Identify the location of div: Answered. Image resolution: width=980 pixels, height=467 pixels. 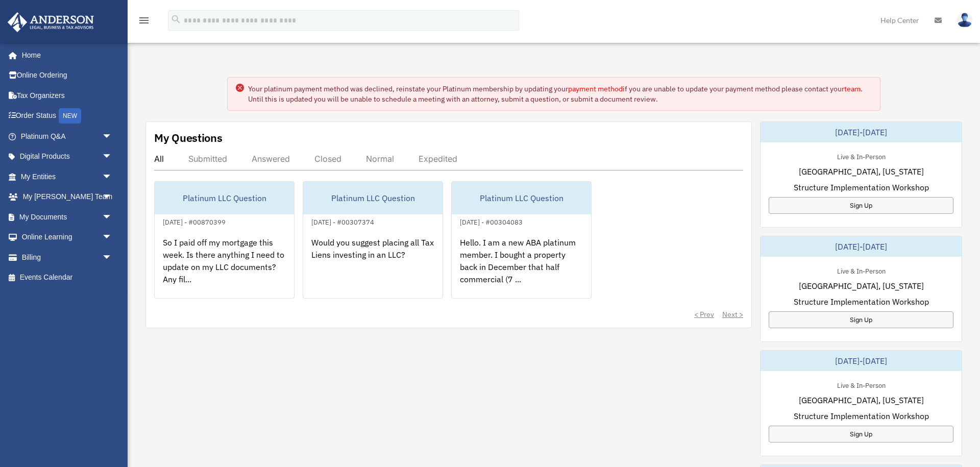
(270, 159).